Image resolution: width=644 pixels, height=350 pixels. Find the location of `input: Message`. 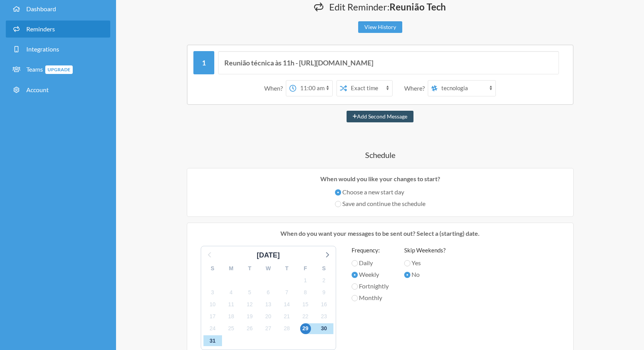

input: Message is located at coordinates (388, 63).